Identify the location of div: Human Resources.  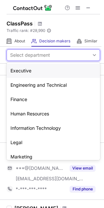
(53, 114).